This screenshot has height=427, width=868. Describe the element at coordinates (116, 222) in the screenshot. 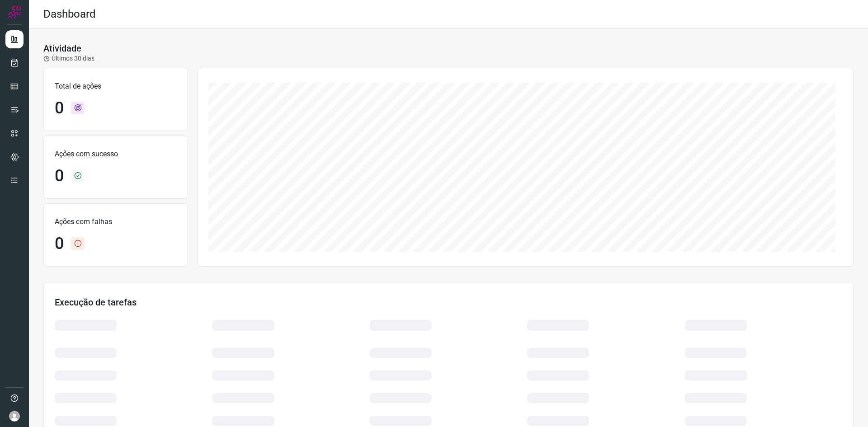

I see `p: Ações com falhas` at that location.